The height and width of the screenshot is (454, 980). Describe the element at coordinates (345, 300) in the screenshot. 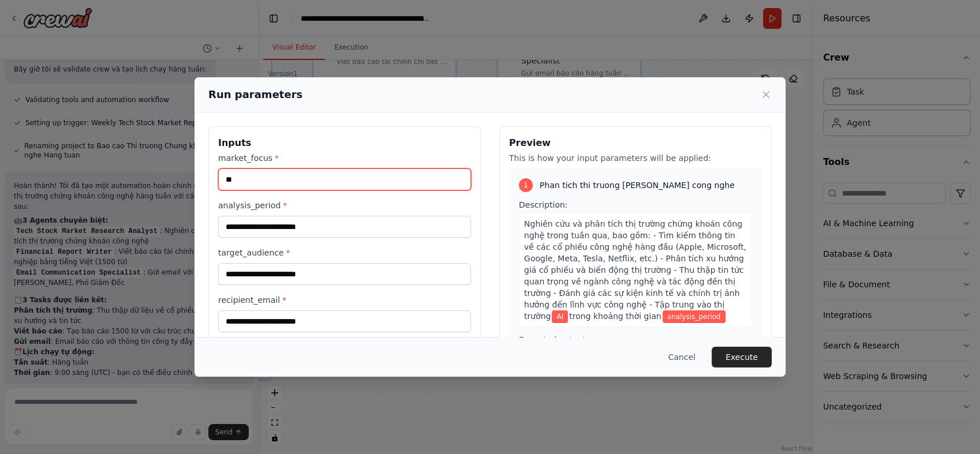

I see `label: recipient_email` at that location.